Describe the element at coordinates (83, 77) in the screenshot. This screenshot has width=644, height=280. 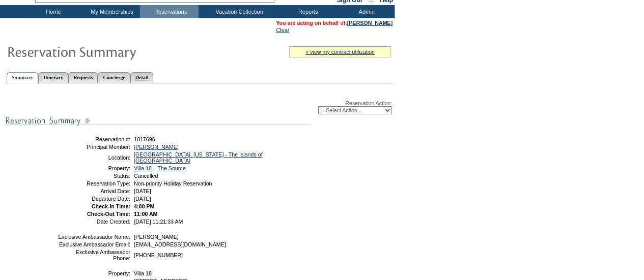
I see `a: Requests` at that location.